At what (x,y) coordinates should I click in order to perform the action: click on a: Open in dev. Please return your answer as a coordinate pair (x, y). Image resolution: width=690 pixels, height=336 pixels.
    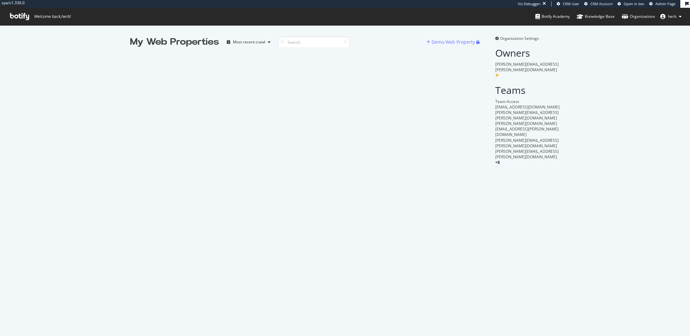
    Looking at the image, I should click on (631, 4).